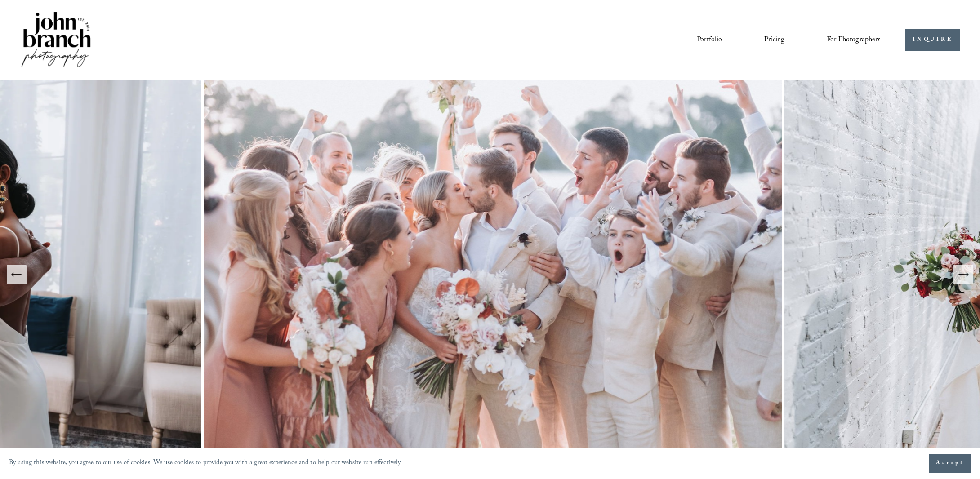 This screenshot has height=479, width=980. What do you see at coordinates (206, 464) in the screenshot?
I see `p: By using this website, you agree to our use of cookies. We use cookies to provide you with a grea...` at bounding box center [206, 464].